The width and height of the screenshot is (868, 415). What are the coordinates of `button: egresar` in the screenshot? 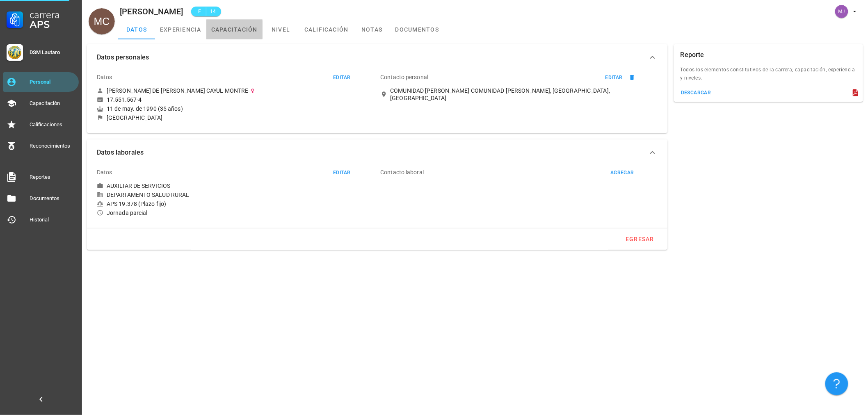 It's located at (640, 239).